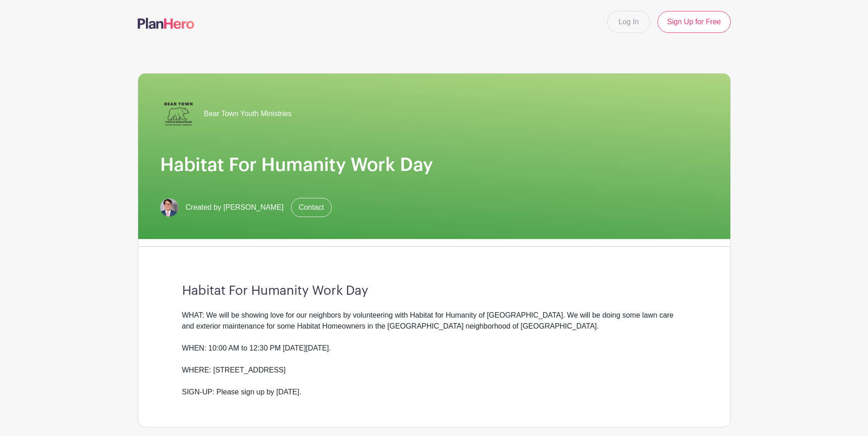  Describe the element at coordinates (693, 22) in the screenshot. I see `a: Sign Up for Free` at that location.